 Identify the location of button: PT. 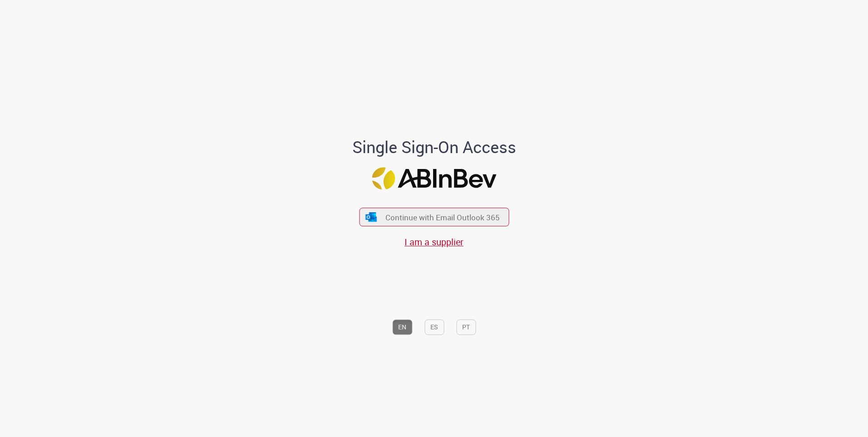
(466, 327).